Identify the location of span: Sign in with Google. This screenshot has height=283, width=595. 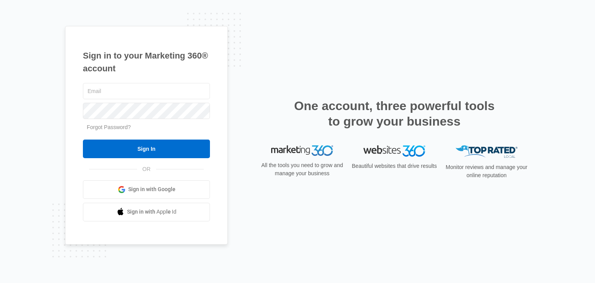
(152, 189).